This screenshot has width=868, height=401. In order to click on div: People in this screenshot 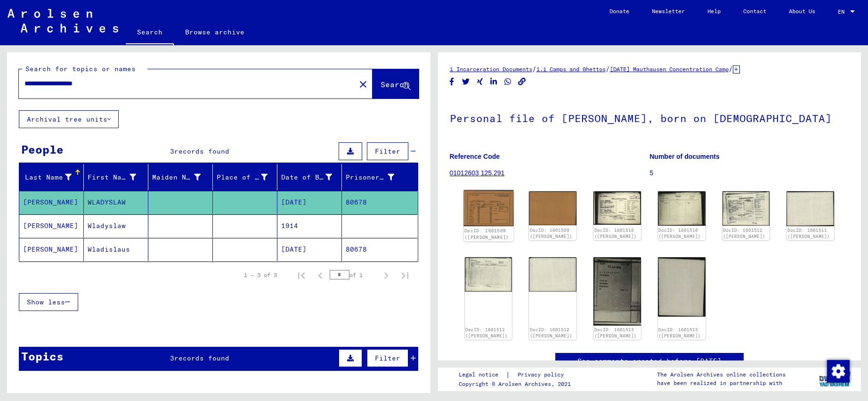, I will do `click(43, 150)`.